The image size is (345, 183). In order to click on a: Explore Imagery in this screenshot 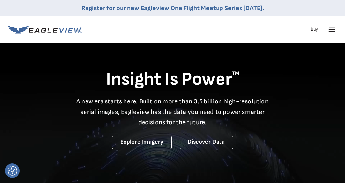, I will do `click(142, 142)`.